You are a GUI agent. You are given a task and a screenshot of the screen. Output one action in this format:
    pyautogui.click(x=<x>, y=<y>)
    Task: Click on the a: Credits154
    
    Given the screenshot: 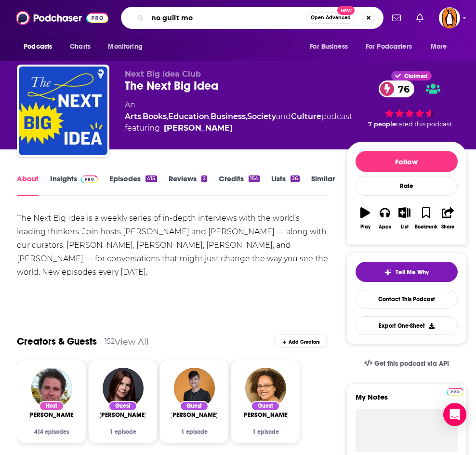 What is the action you would take?
    pyautogui.click(x=239, y=185)
    